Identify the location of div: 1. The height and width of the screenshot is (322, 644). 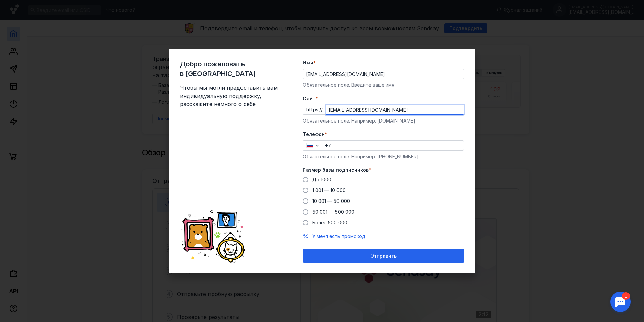
(19, 8).